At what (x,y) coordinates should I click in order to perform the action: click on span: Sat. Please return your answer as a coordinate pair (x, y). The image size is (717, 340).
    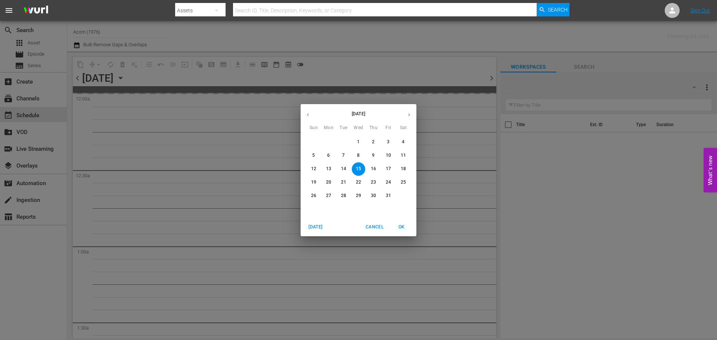
    Looking at the image, I should click on (403, 128).